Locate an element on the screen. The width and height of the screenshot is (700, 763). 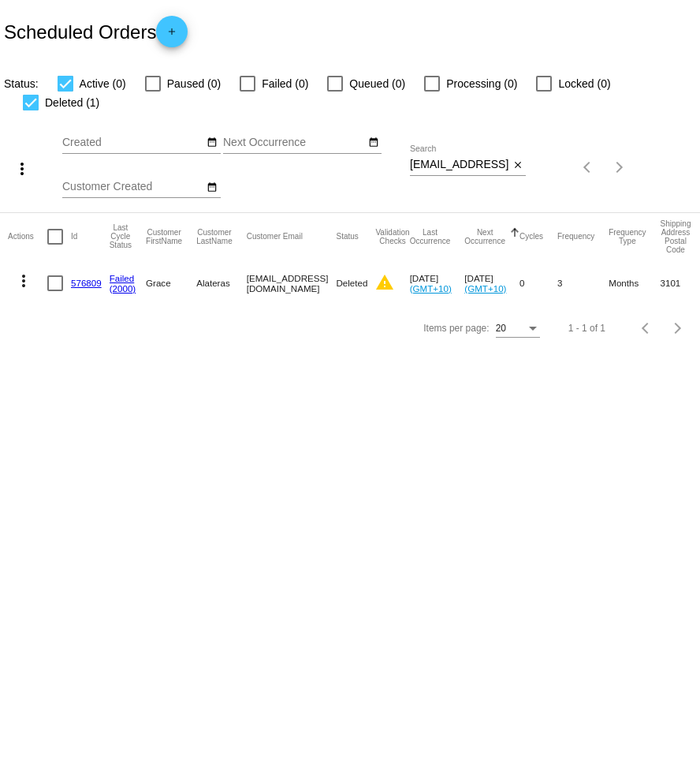
mat-icon: warning is located at coordinates (385, 282).